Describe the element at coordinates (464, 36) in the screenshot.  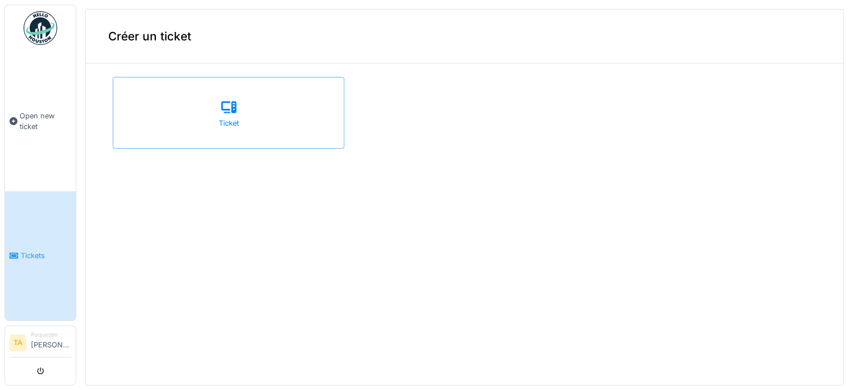
I see `div: Créer un ticket` at that location.